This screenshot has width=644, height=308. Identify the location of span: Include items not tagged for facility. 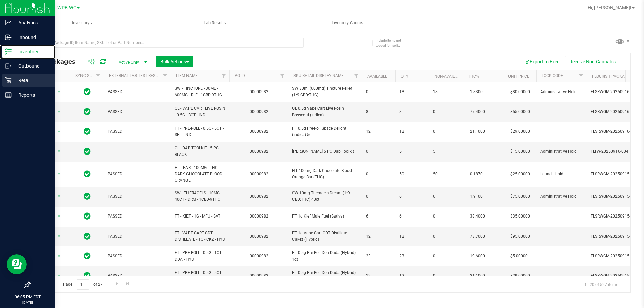
(393, 43).